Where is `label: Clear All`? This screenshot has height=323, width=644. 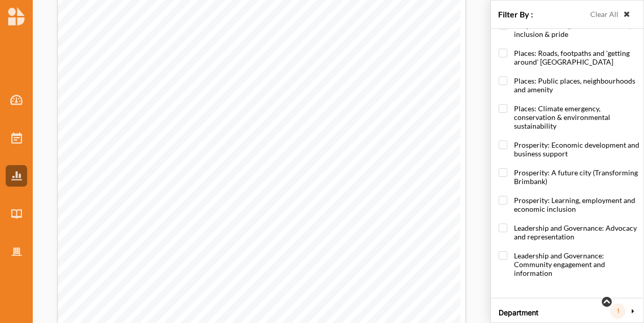 label: Clear All is located at coordinates (604, 14).